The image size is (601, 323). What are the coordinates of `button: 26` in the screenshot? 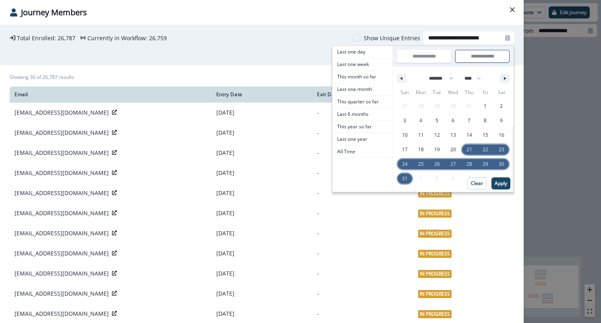 It's located at (437, 164).